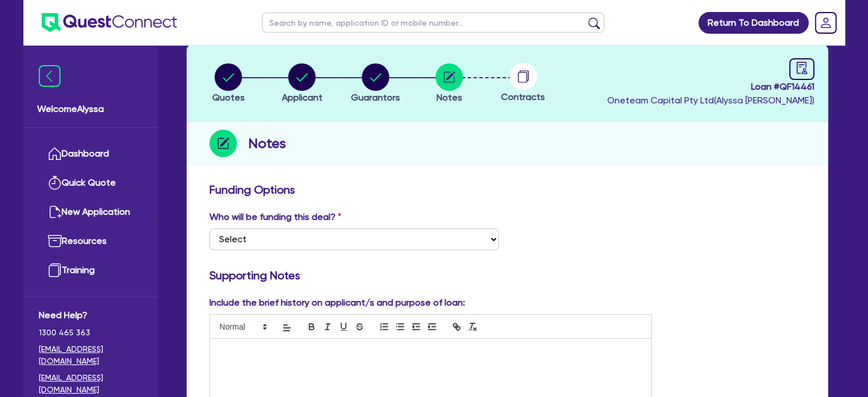 This screenshot has height=397, width=868. What do you see at coordinates (267, 144) in the screenshot?
I see `h2: Notes` at bounding box center [267, 144].